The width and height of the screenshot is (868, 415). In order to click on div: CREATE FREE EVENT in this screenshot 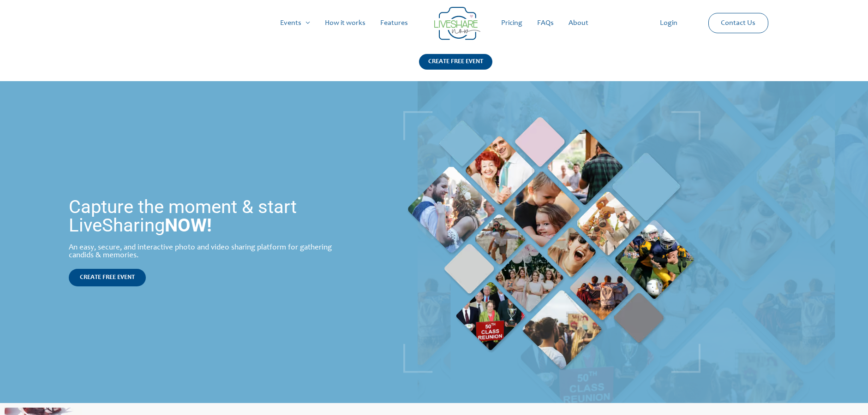, I will do `click(455, 61)`.